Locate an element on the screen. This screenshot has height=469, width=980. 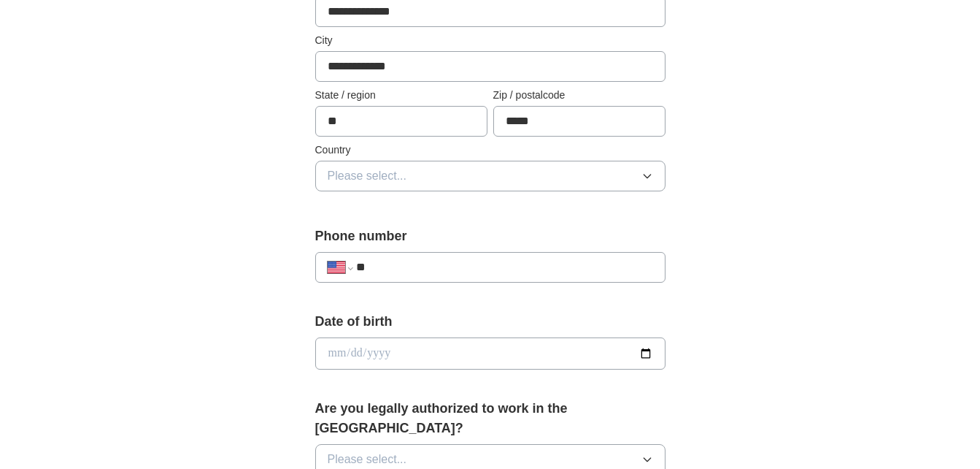
label: Phone number is located at coordinates (490, 236).